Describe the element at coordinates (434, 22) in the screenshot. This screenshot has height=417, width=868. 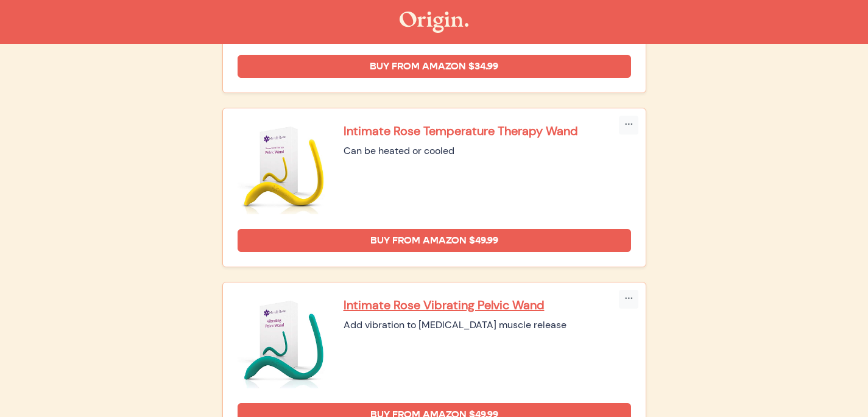
I see `img: The Origin Shop` at that location.